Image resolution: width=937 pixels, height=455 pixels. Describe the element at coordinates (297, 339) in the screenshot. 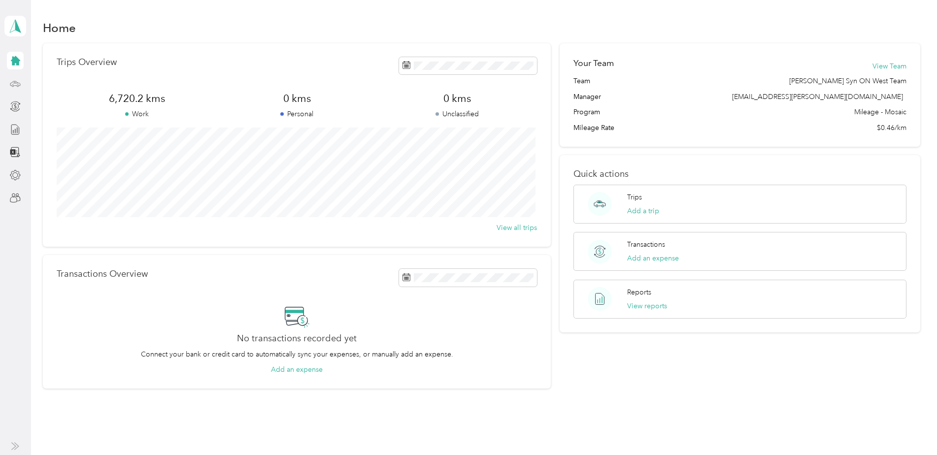

I see `h2: No transactions recorded yet` at that location.